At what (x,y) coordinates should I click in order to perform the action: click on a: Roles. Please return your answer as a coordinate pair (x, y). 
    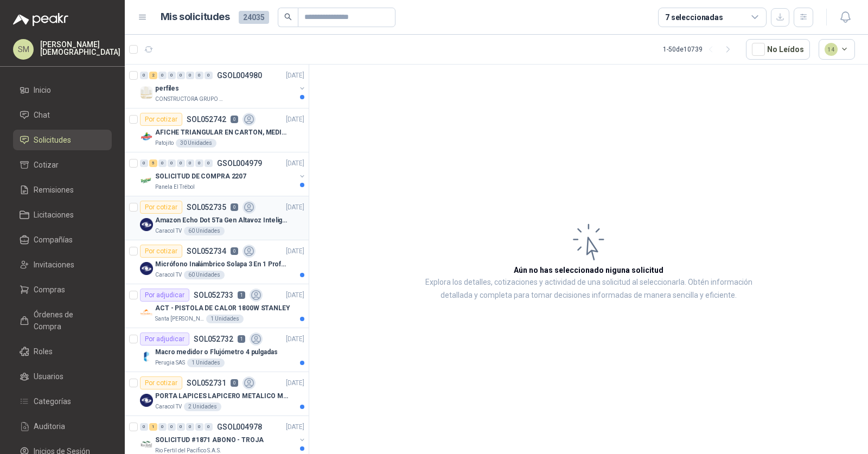
    Looking at the image, I should click on (62, 352).